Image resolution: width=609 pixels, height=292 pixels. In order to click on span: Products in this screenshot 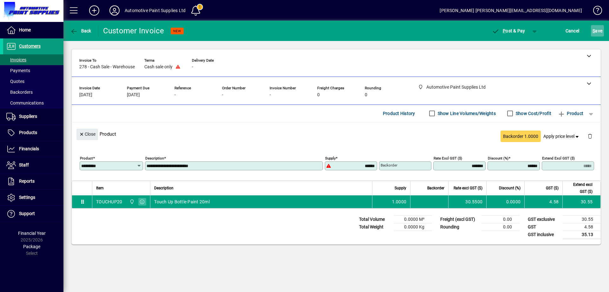, I will do `click(28, 132)`.